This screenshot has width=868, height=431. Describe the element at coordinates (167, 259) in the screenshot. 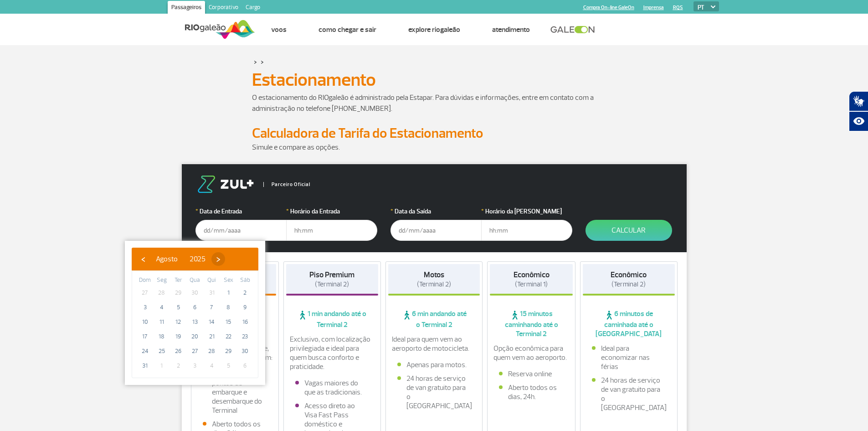

I see `button: Agosto` at that location.